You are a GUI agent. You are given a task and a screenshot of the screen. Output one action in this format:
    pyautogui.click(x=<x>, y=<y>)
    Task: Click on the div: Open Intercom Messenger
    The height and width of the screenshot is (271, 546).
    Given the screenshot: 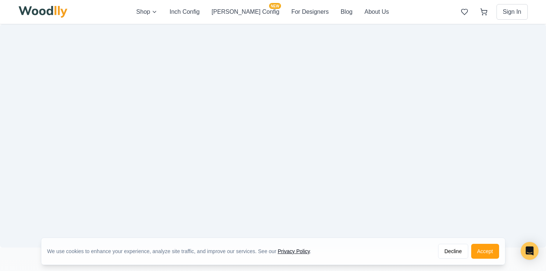 What is the action you would take?
    pyautogui.click(x=530, y=251)
    